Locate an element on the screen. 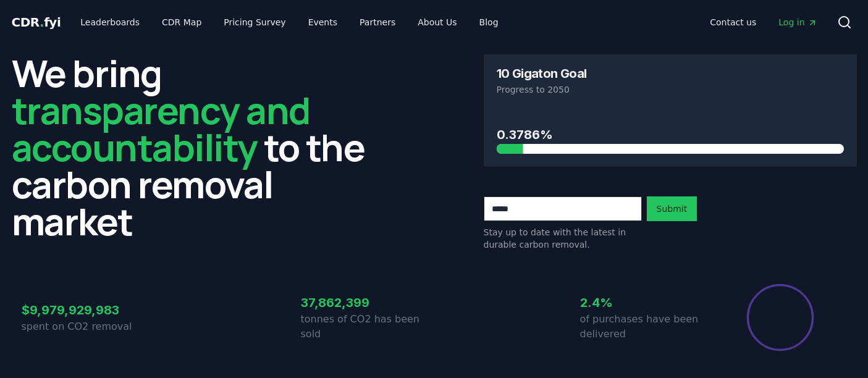  a: Contact us is located at coordinates (732, 22).